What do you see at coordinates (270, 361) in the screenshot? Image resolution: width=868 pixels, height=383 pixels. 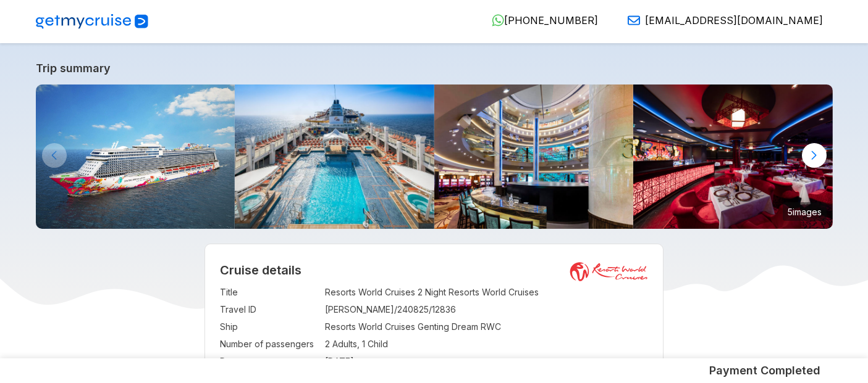 I see `td: Departs` at bounding box center [270, 361].